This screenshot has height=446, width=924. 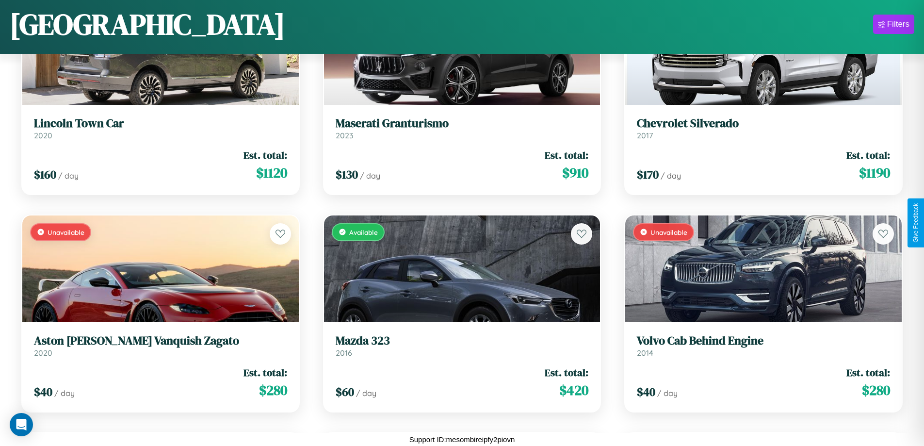 What do you see at coordinates (645, 352) in the screenshot?
I see `span: 2014` at bounding box center [645, 352].